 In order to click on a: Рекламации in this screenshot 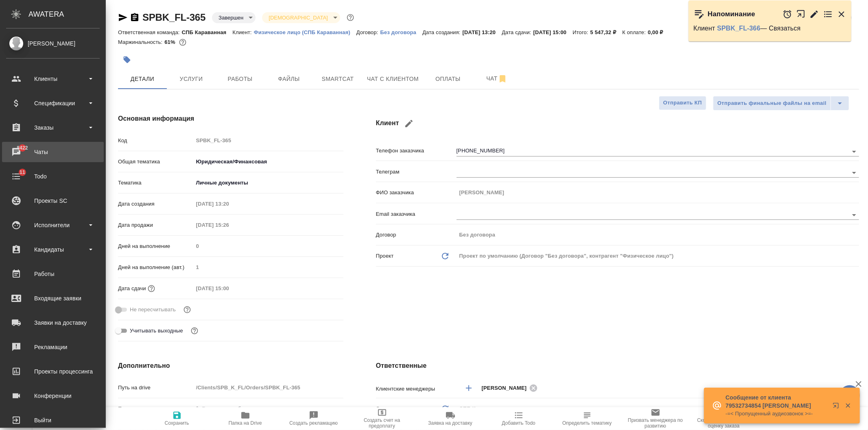, I will do `click(53, 347)`.